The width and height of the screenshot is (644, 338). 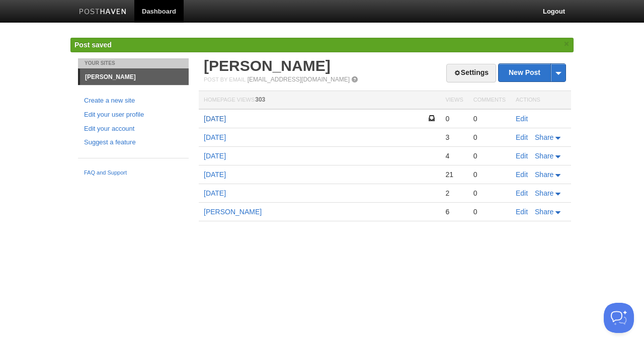 I want to click on div: 3, so click(x=454, y=137).